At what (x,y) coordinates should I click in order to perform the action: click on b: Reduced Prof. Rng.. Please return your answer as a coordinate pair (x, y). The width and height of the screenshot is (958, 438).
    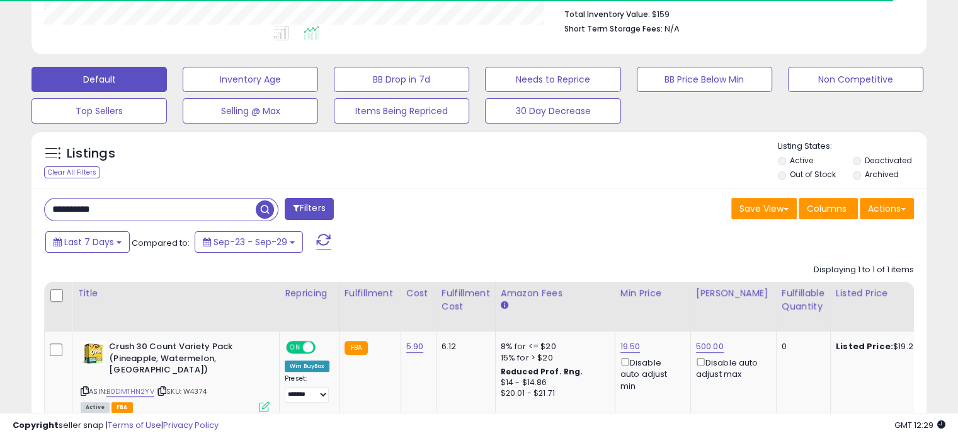
    Looking at the image, I should click on (542, 371).